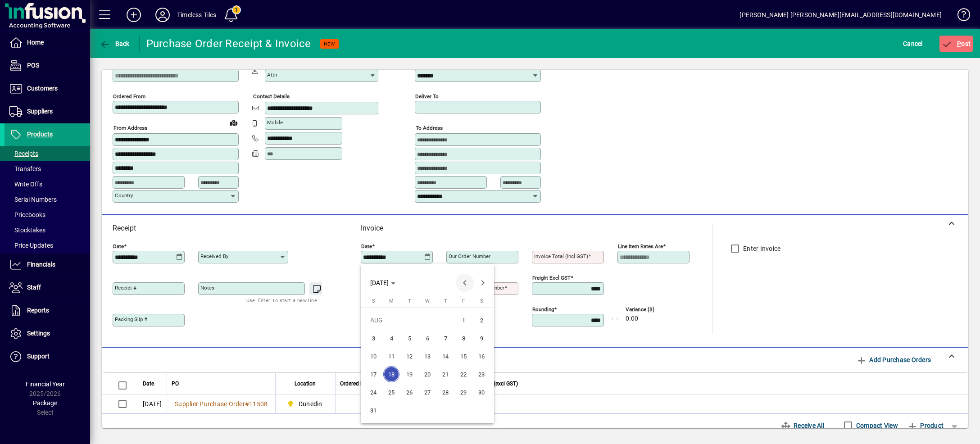 The image size is (980, 444). What do you see at coordinates (482, 392) in the screenshot?
I see `button: Sat Aug 30 2025` at bounding box center [482, 392].